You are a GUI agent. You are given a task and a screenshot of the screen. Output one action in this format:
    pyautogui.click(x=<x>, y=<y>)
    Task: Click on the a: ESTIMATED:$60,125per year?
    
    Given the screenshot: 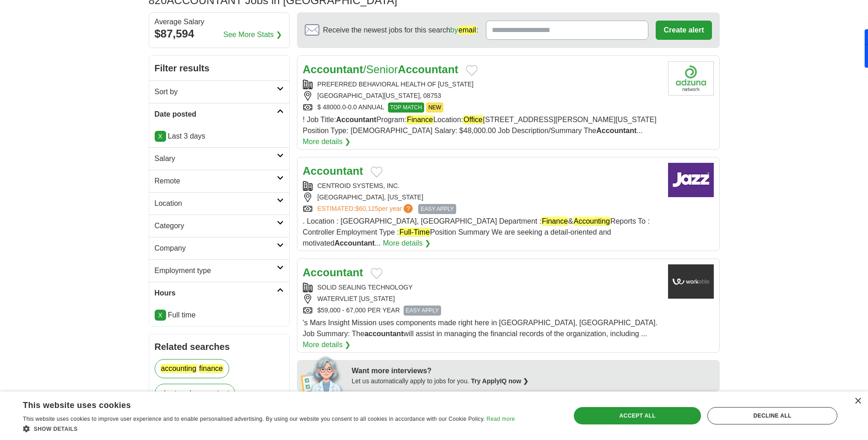 What is the action you would take?
    pyautogui.click(x=366, y=209)
    